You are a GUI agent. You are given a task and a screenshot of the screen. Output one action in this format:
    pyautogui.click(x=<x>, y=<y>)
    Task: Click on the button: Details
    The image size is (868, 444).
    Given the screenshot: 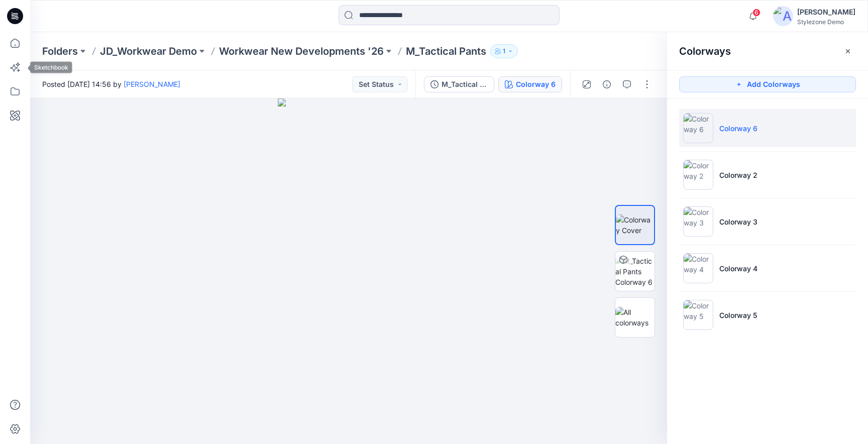 What is the action you would take?
    pyautogui.click(x=607, y=84)
    